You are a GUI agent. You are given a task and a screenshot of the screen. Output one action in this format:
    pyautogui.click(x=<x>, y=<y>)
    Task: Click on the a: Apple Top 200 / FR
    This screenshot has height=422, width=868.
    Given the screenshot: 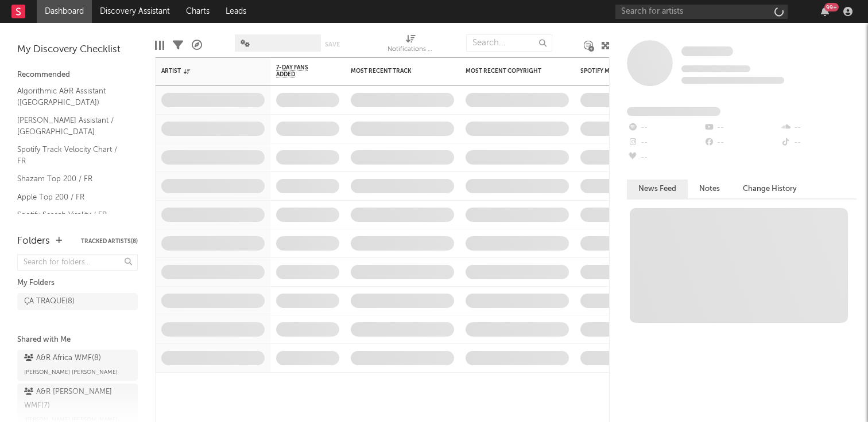 What is the action you would take?
    pyautogui.click(x=72, y=198)
    